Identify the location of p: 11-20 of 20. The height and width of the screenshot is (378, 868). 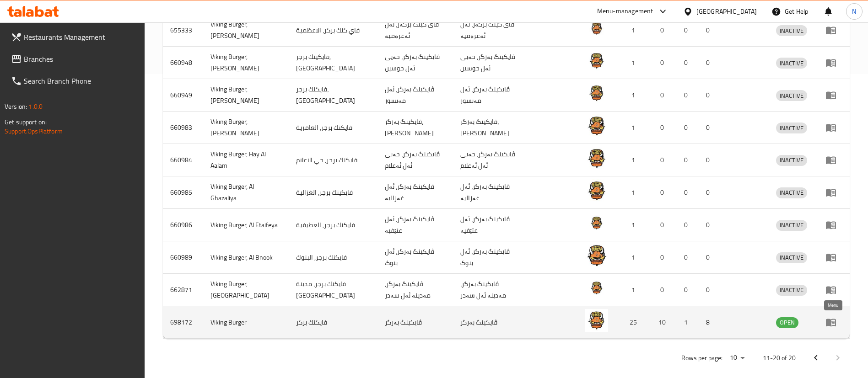
(779, 358).